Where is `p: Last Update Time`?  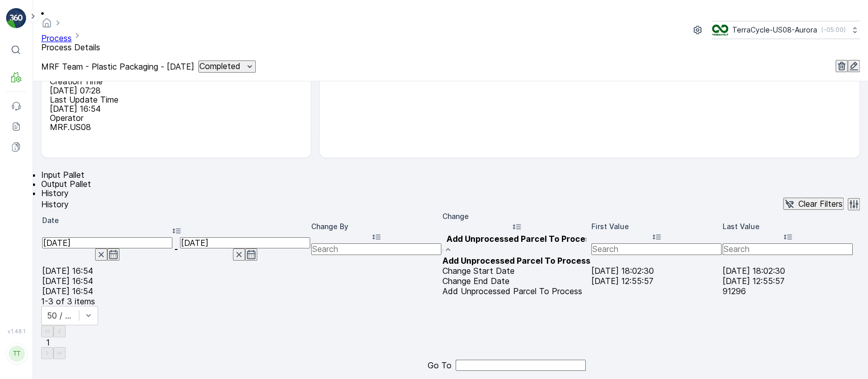 p: Last Update Time is located at coordinates (175, 100).